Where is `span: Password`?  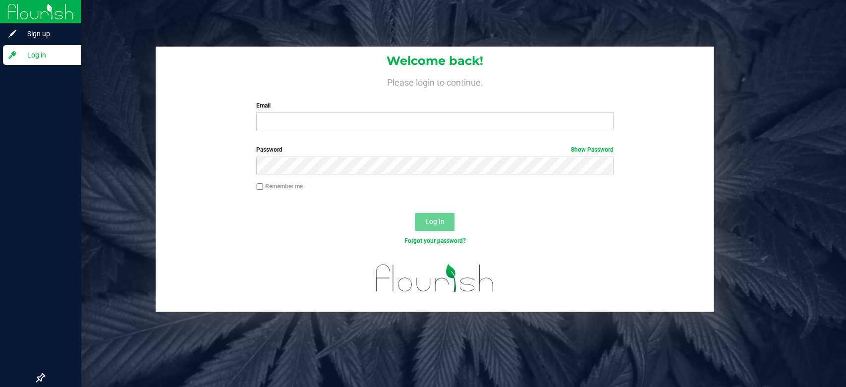
span: Password is located at coordinates (269, 150).